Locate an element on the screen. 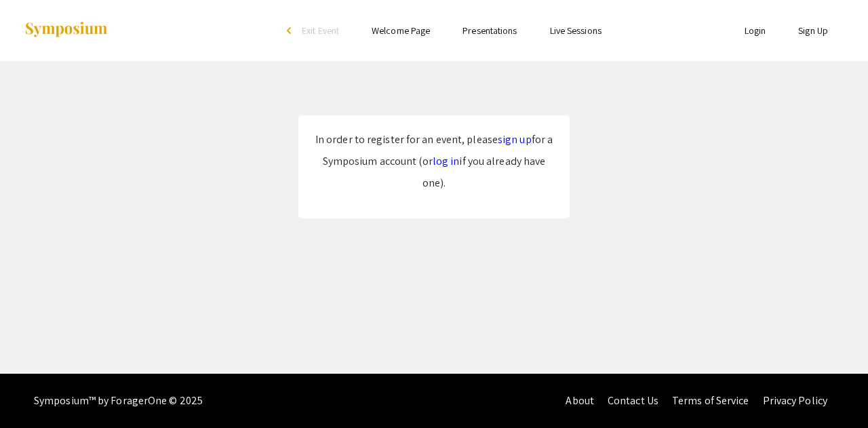  span: Exit Event is located at coordinates (320, 31).